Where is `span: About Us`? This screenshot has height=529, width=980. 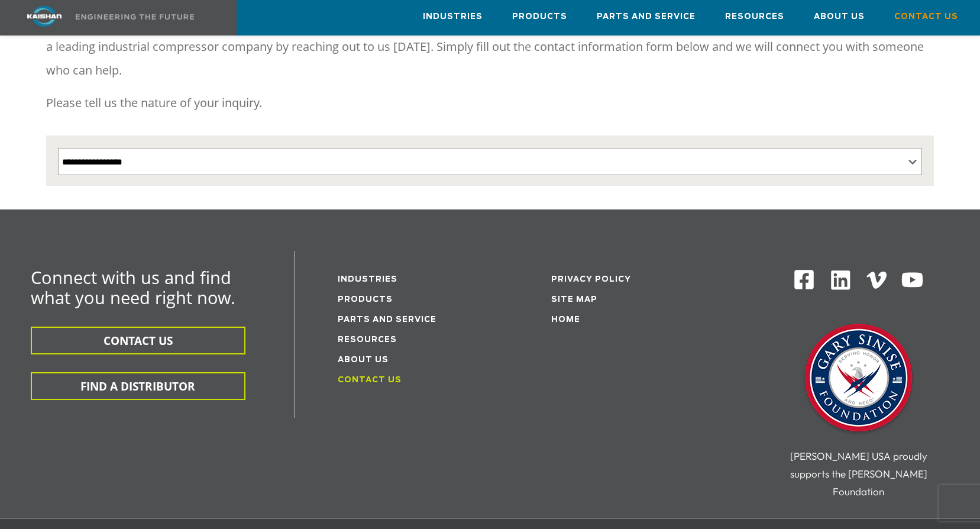 span: About Us is located at coordinates (839, 16).